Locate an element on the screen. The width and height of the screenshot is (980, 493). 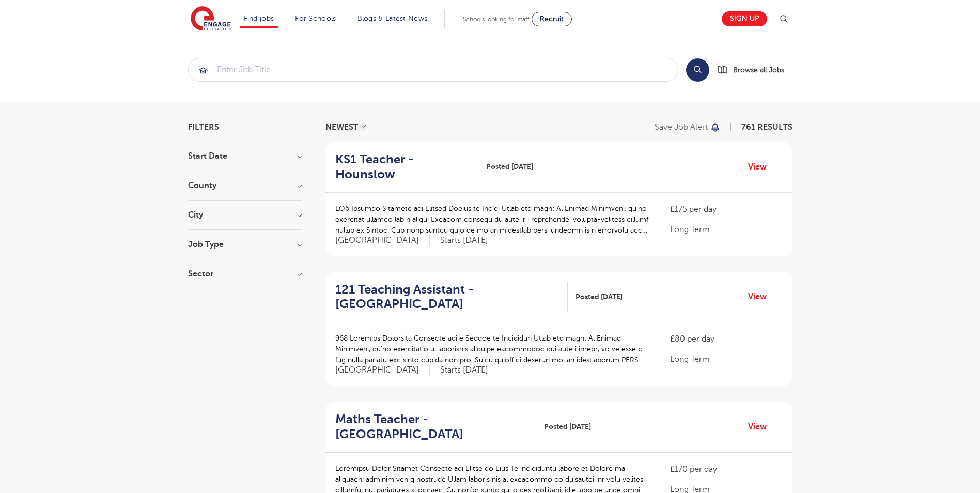
h3: County is located at coordinates (245, 186).